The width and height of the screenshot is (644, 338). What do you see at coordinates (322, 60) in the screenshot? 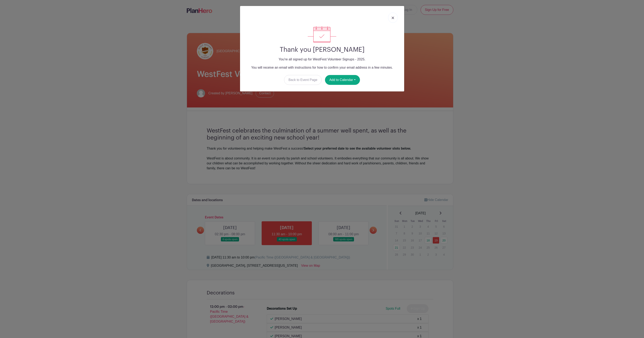
I see `p: You're all signed up for WestFest Volunteer Signups - 2025.` at bounding box center [322, 60].